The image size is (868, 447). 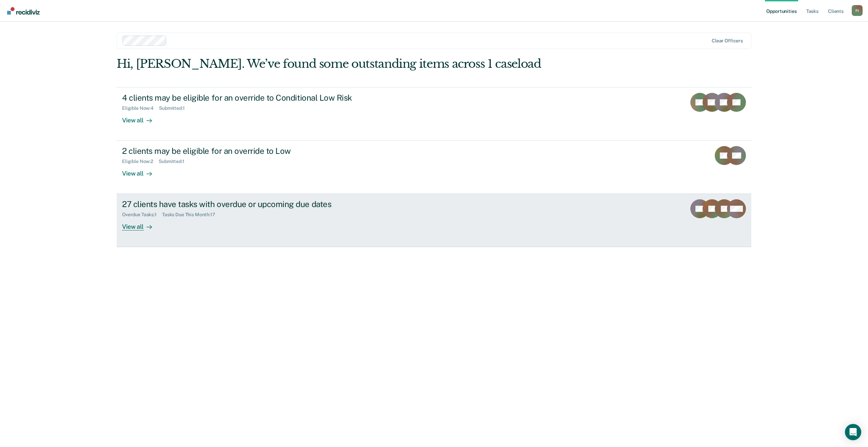 What do you see at coordinates (727, 41) in the screenshot?
I see `div: Clear officers` at bounding box center [727, 41].